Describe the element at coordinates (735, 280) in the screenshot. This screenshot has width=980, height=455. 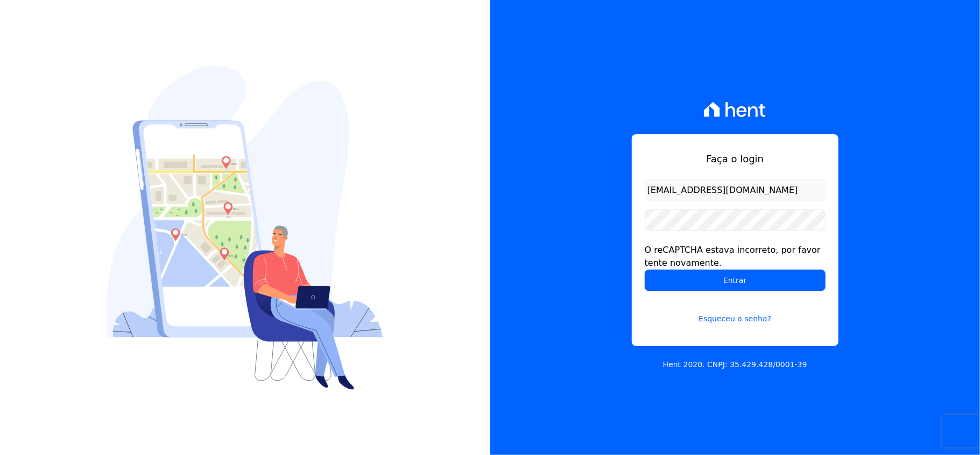
I see `input: Entrar` at that location.